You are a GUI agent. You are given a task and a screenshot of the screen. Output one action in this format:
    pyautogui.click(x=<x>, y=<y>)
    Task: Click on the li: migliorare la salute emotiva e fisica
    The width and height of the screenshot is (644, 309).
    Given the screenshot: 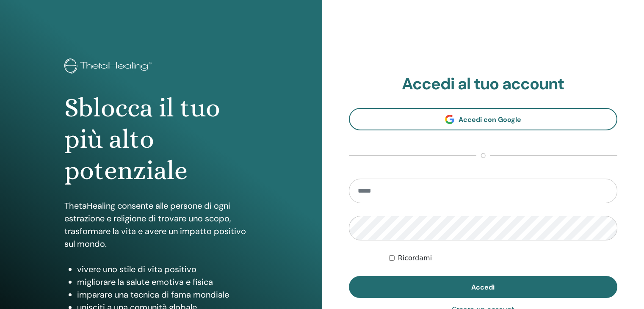 What is the action you would take?
    pyautogui.click(x=167, y=282)
    